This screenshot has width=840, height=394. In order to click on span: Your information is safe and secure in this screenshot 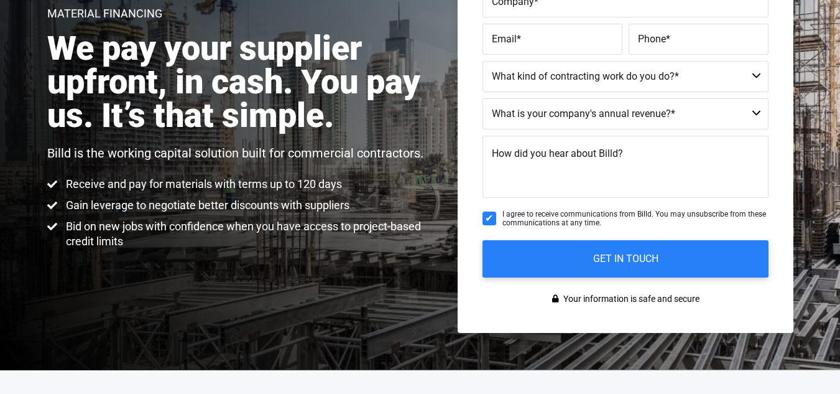, I will do `click(630, 299)`.